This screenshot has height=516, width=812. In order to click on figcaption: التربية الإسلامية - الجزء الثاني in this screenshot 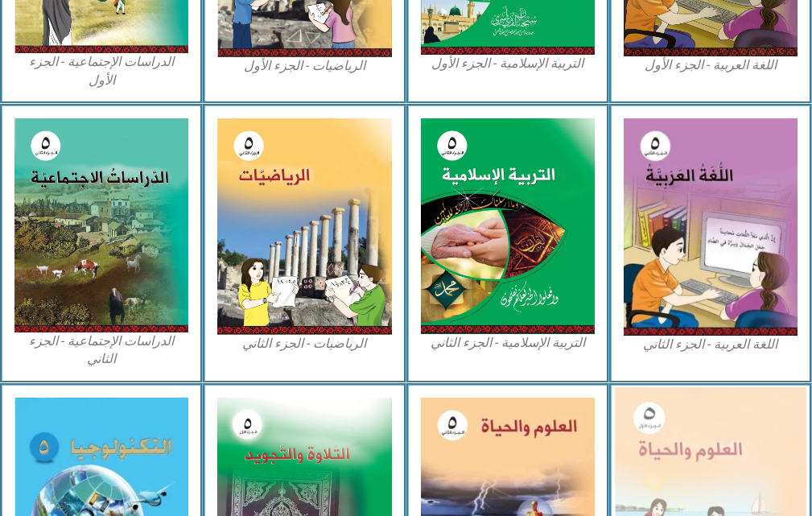, I will do `click(508, 343)`.